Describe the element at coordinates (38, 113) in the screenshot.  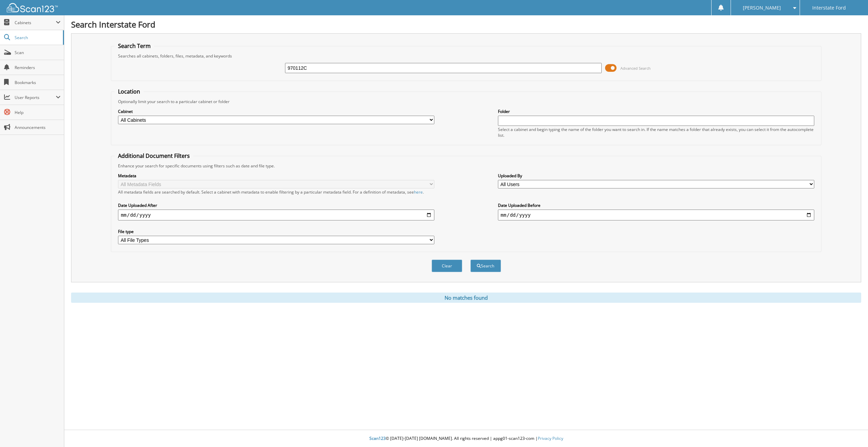
I see `span: Help` at that location.